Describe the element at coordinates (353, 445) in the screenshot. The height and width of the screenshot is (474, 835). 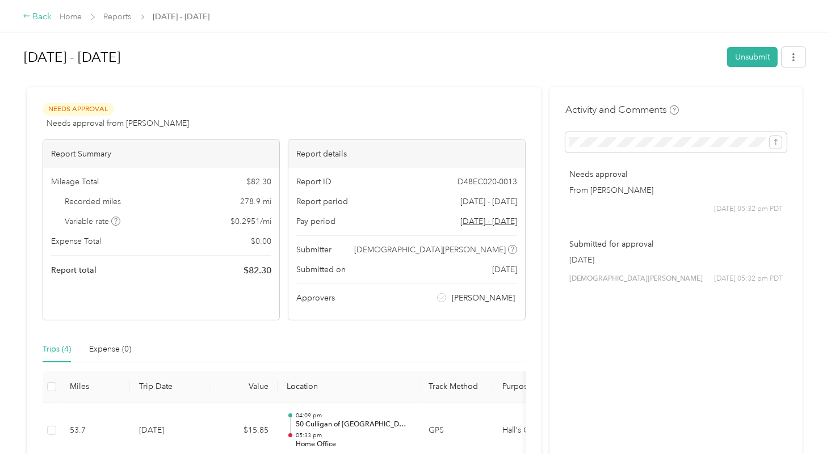
I see `p: Home Office` at that location.